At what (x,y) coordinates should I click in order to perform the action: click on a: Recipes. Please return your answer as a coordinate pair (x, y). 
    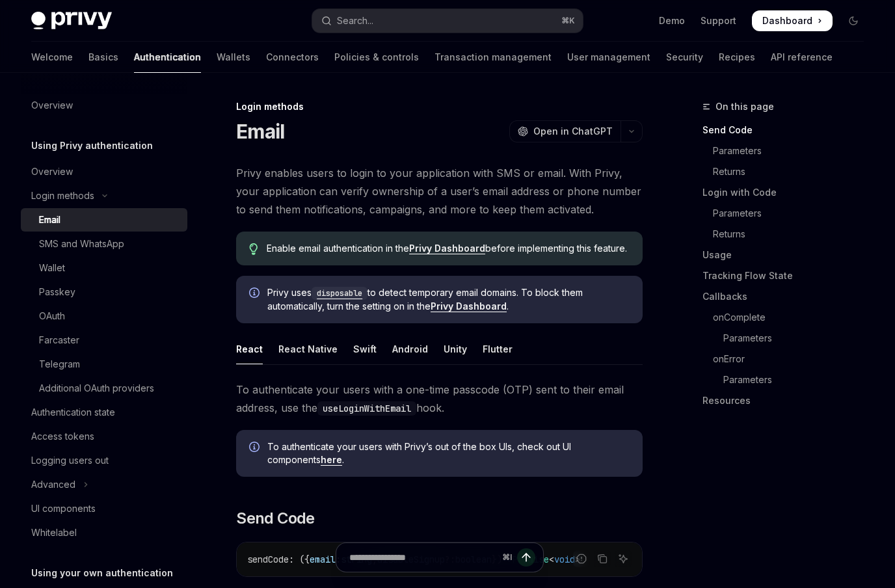
    Looking at the image, I should click on (737, 57).